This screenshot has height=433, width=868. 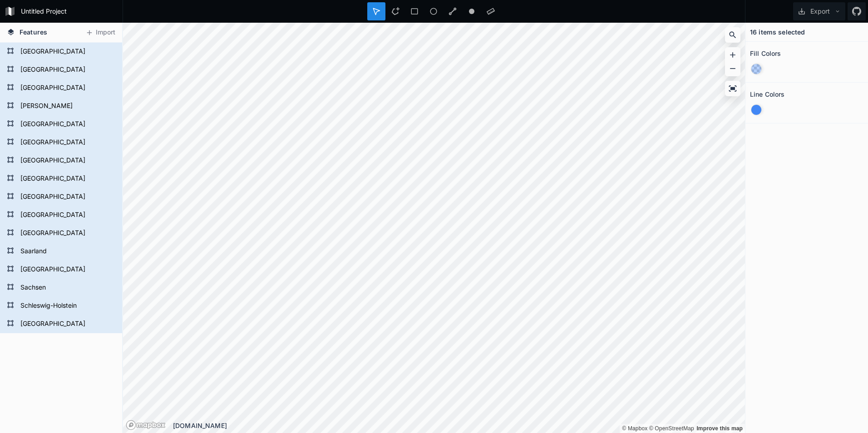 I want to click on h4: 16 items selected, so click(x=777, y=32).